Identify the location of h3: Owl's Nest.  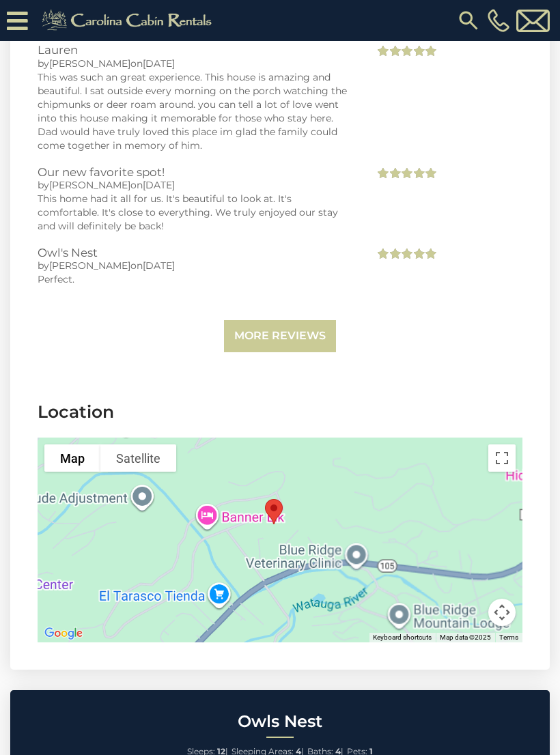
(195, 253).